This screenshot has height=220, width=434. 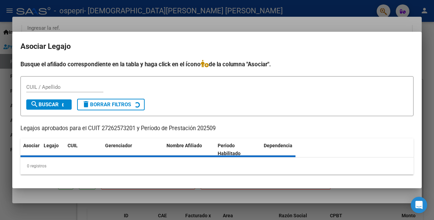 What do you see at coordinates (118, 145) in the screenshot?
I see `span: Gerenciador` at bounding box center [118, 145].